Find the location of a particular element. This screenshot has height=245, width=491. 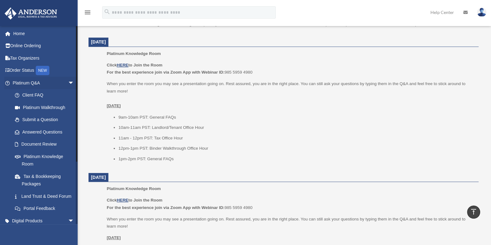

a: Portal Feedback is located at coordinates (46, 209).